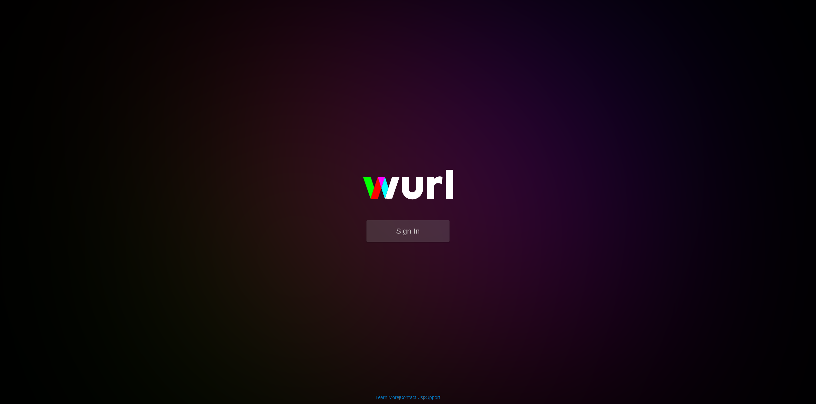 The width and height of the screenshot is (816, 404). I want to click on img: wurl-logo-on-black-223613ac3d8ba8fe6dc639794a292ebdb59501304c7dfd60c99c58986ef67473.svg, so click(408, 188).